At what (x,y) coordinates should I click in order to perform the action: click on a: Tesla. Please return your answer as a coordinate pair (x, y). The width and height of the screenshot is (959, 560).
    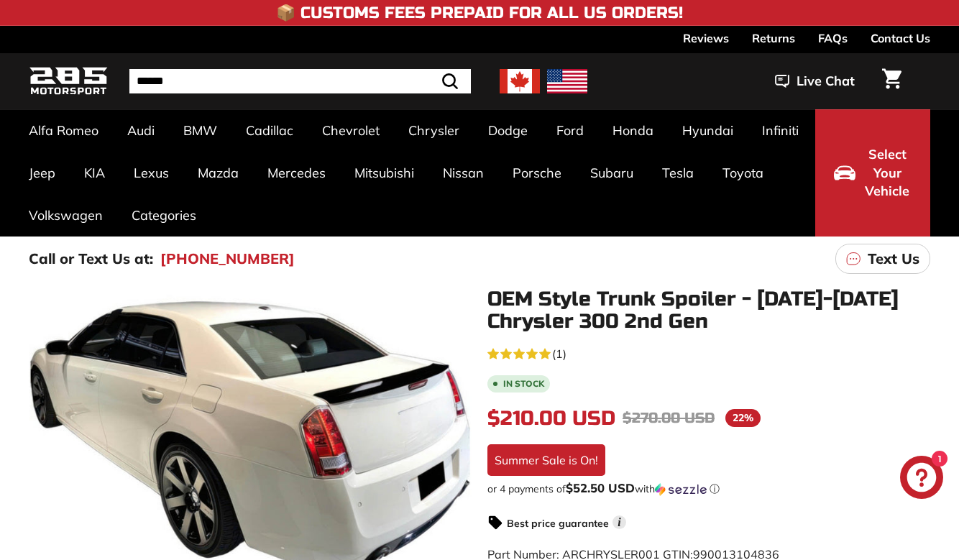
    Looking at the image, I should click on (678, 172).